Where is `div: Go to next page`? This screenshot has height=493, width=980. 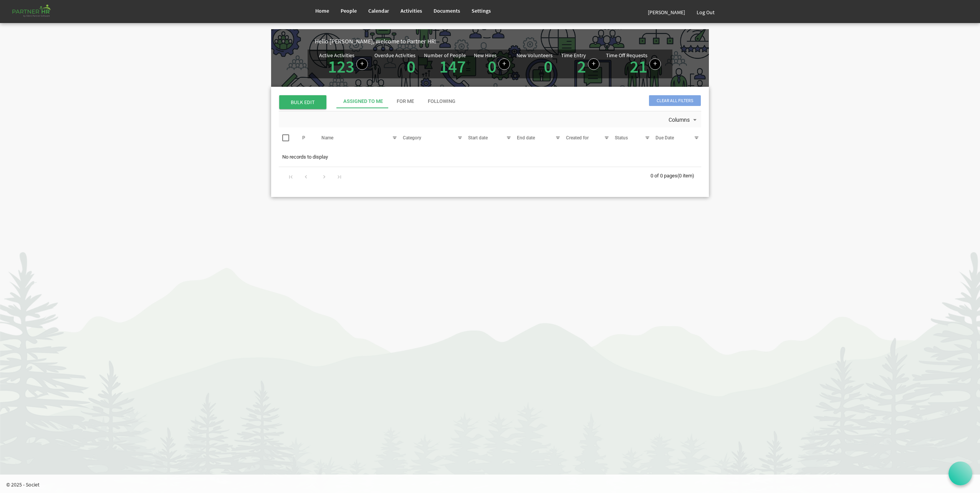 div: Go to next page is located at coordinates (324, 177).